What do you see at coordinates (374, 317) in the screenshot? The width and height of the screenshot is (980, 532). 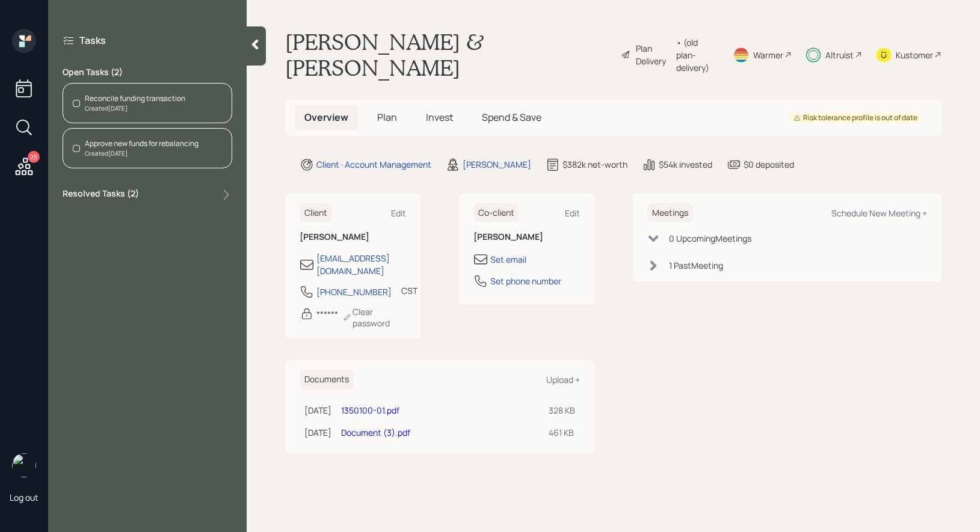 I see `div: Clear password` at bounding box center [374, 317].